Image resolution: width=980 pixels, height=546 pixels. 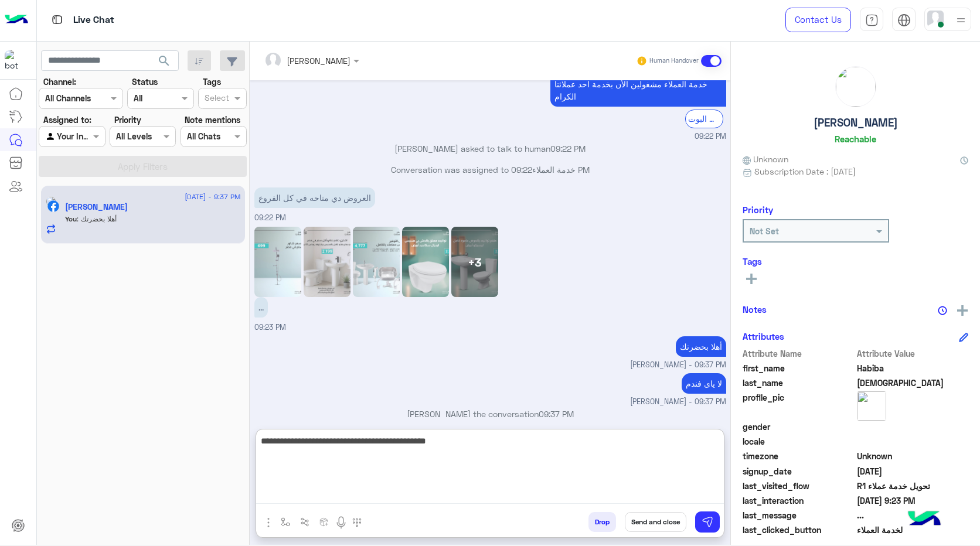 I want to click on small: Human Handover, so click(x=674, y=61).